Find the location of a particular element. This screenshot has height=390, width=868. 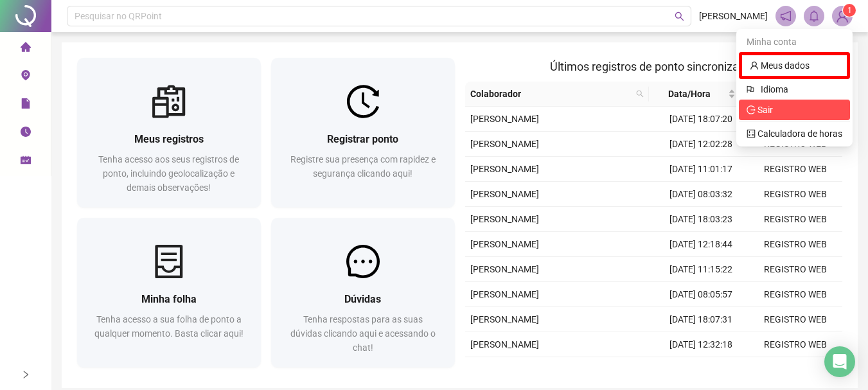

a: Minha folhaTenha acesso a sua folha de ponto a qualquer momento. Basta clicar aqui! is located at coordinates (169, 293).